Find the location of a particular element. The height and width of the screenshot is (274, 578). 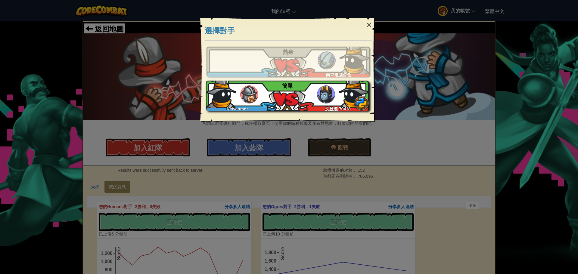

img: humans_ladder_easy.png is located at coordinates (249, 94).